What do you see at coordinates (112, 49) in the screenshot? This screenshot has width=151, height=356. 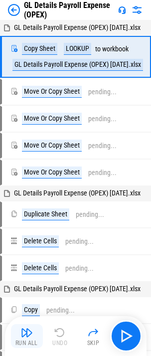 I see `div: to workbook` at bounding box center [112, 49].